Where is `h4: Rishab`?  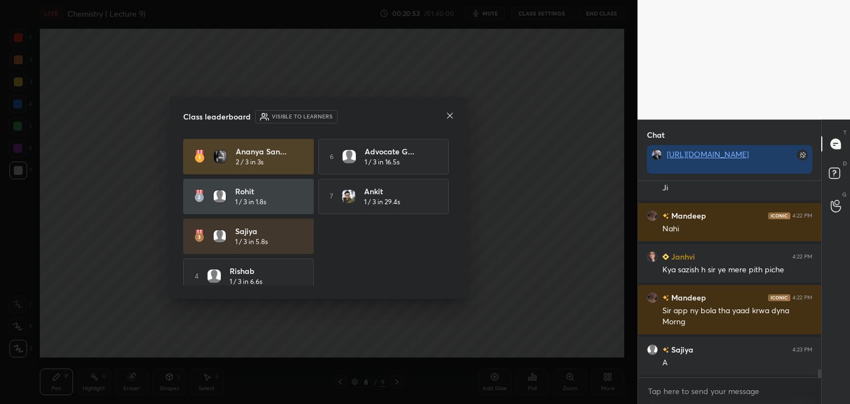
h4: Rishab is located at coordinates (264, 271).